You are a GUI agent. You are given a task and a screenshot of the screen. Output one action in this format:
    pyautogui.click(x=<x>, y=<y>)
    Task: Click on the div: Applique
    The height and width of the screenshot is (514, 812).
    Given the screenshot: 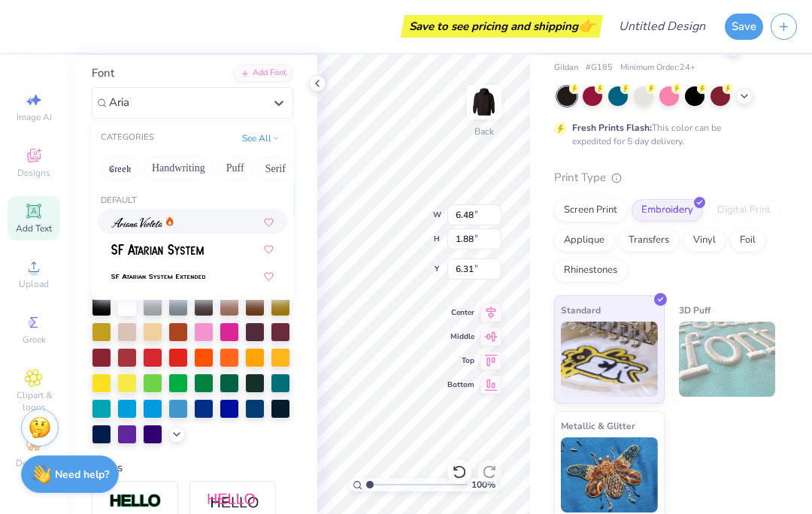 What is the action you would take?
    pyautogui.click(x=584, y=241)
    